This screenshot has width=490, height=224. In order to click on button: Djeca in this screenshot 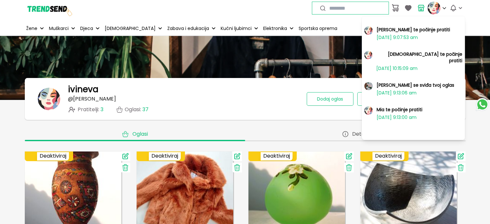, I will do `click(90, 28)`.